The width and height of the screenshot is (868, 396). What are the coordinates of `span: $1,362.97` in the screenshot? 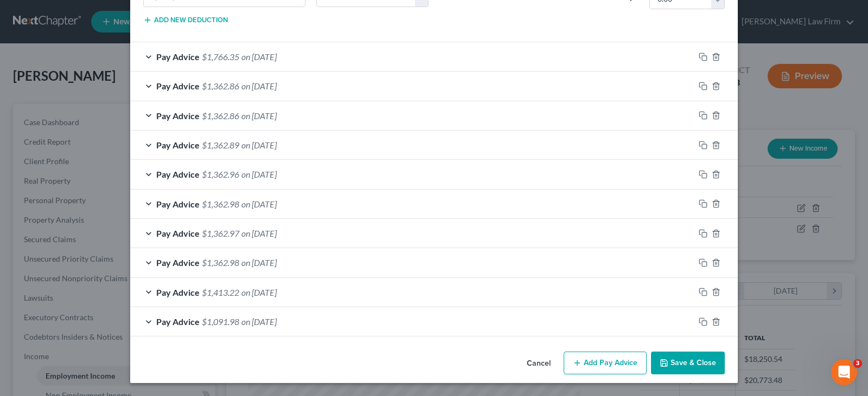 It's located at (220, 233).